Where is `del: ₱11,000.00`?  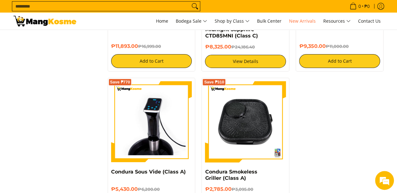 del: ₱11,000.00 is located at coordinates (337, 46).